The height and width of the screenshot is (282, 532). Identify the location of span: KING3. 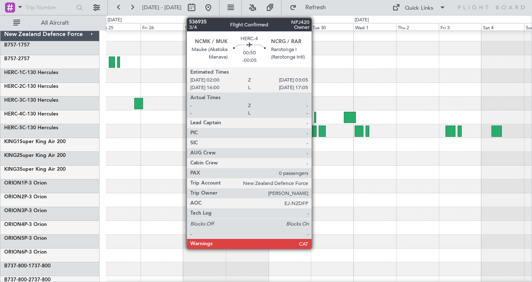
(12, 170).